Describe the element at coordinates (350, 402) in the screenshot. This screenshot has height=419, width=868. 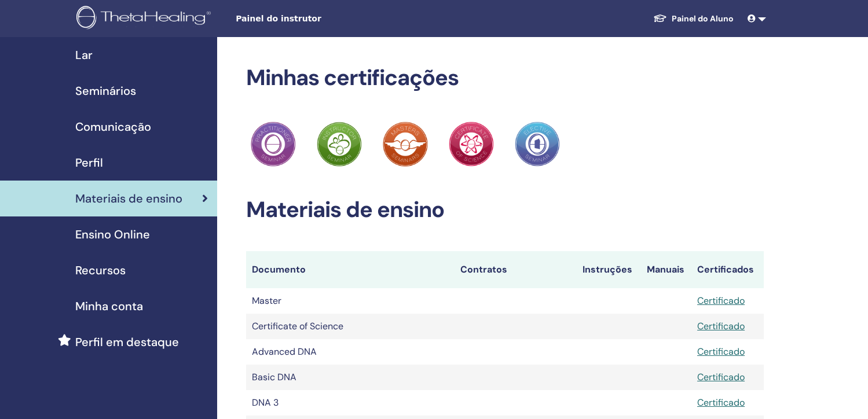
I see `td: DNA 3` at that location.